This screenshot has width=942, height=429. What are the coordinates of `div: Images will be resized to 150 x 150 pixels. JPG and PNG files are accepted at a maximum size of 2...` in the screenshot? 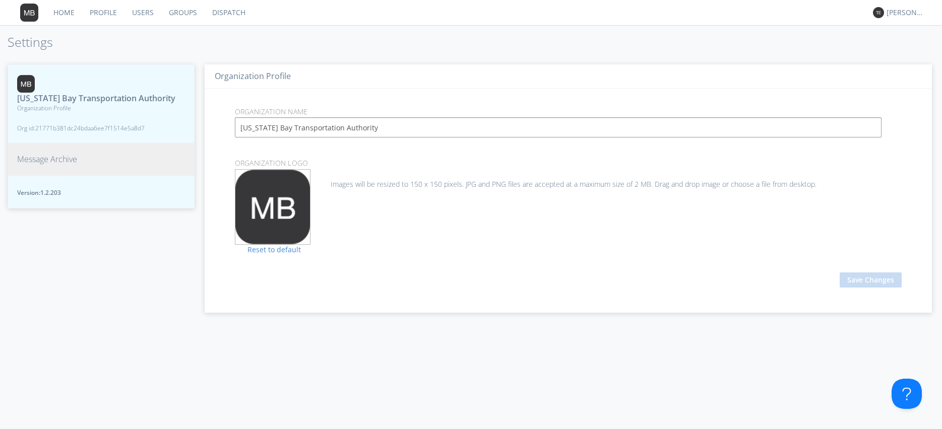 It's located at (568, 179).